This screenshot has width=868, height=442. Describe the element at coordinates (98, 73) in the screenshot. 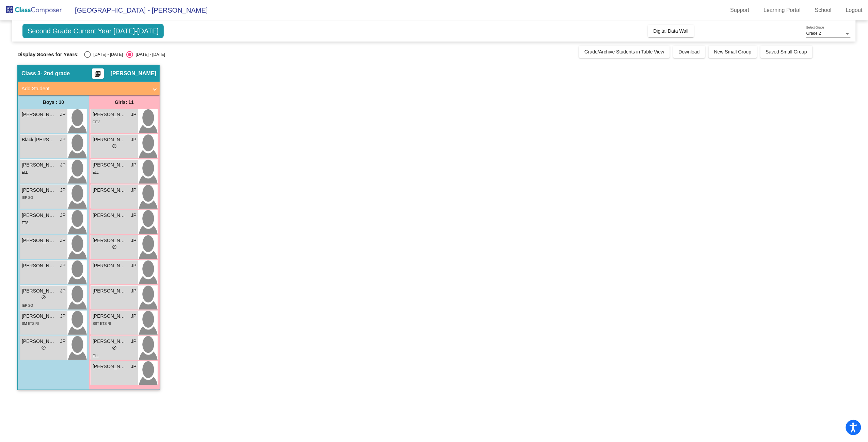

I see `button: Print Students Details` at that location.